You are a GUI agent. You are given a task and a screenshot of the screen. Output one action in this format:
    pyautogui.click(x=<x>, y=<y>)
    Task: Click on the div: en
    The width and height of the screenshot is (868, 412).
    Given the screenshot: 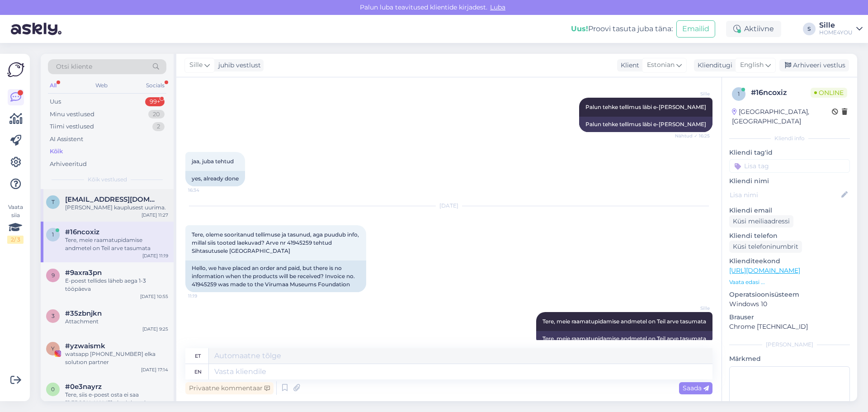 What is the action you would take?
    pyautogui.click(x=198, y=372)
    